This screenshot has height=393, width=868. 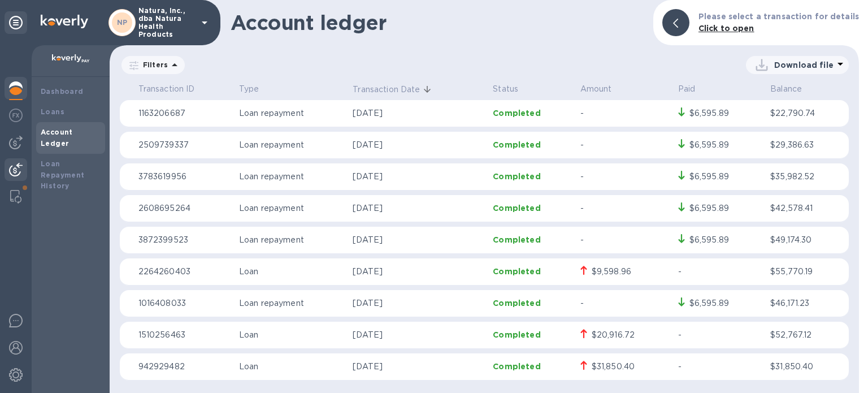 I want to click on span: Transaction Date, so click(x=394, y=90).